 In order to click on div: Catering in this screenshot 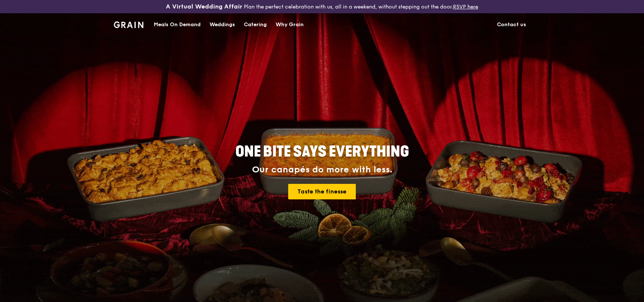, I will do `click(255, 25)`.